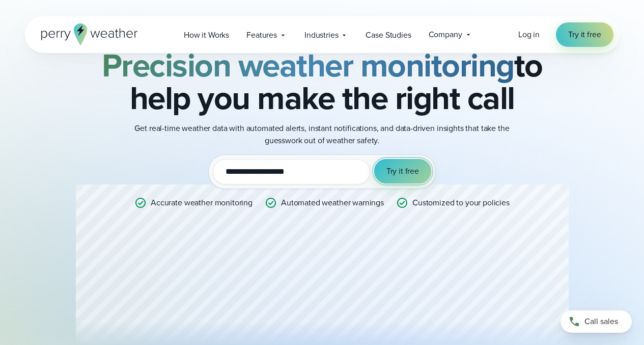 This screenshot has width=644, height=345. Describe the element at coordinates (445, 35) in the screenshot. I see `span: Company` at that location.